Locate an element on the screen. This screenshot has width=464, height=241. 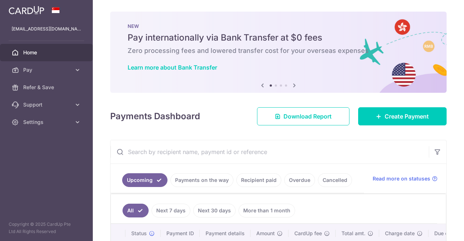
a: Next 30 days is located at coordinates (214, 211).